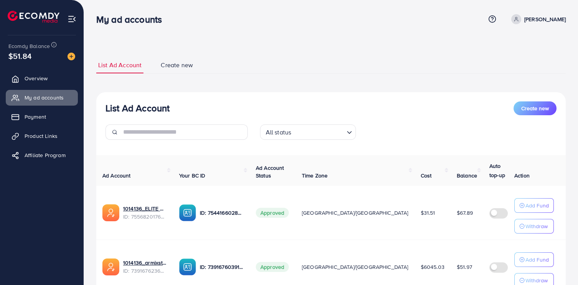 The image size is (578, 285). Describe the element at coordinates (145, 208) in the screenshot. I see `a: 1014136_ELITE HERITAGE PK_1759459383615` at that location.